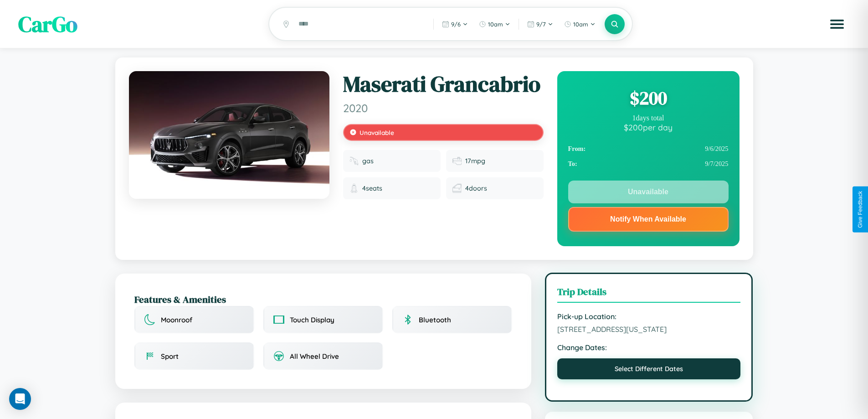 This screenshot has height=419, width=868. Describe the element at coordinates (435, 319) in the screenshot. I see `span: Bluetooth` at that location.